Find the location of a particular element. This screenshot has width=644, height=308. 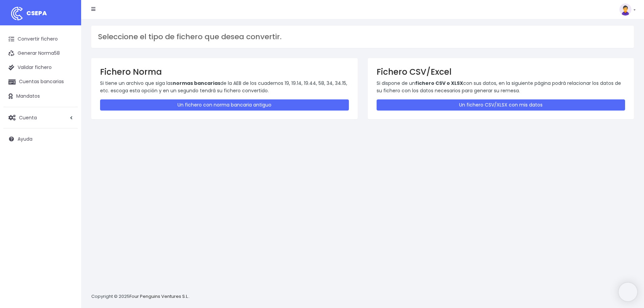

img: logo is located at coordinates (17, 14).